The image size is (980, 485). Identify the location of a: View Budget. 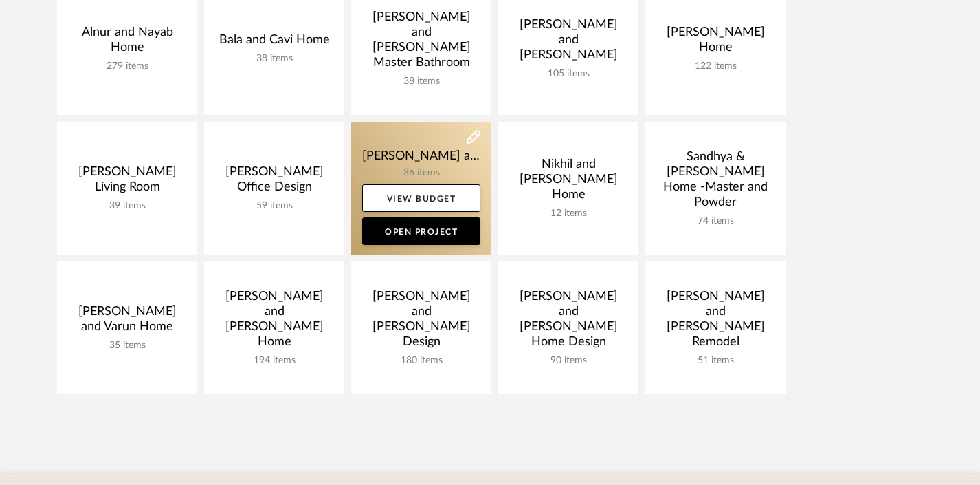
(421, 198).